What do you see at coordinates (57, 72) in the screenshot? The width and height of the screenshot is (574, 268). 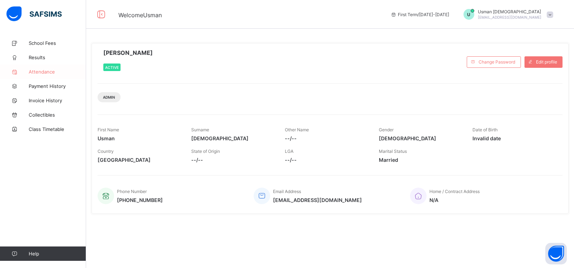 I see `span: Attendance` at bounding box center [57, 72].